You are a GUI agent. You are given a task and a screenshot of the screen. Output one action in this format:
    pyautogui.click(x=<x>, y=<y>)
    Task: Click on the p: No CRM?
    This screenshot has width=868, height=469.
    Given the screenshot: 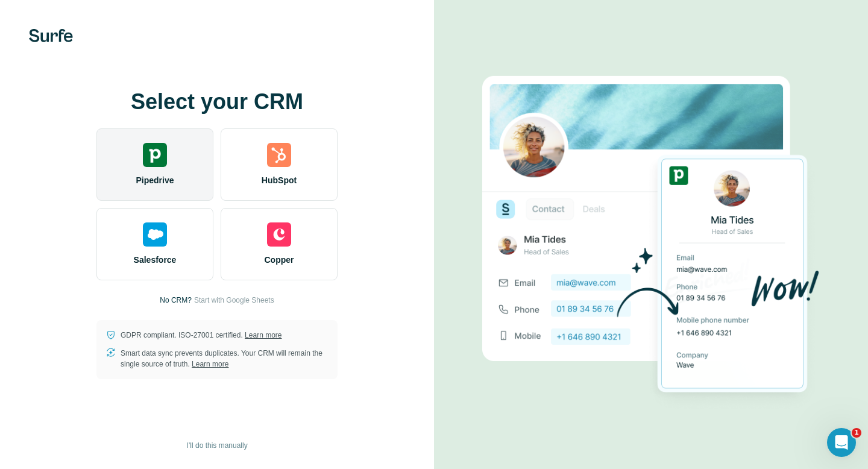 What is the action you would take?
    pyautogui.click(x=175, y=300)
    